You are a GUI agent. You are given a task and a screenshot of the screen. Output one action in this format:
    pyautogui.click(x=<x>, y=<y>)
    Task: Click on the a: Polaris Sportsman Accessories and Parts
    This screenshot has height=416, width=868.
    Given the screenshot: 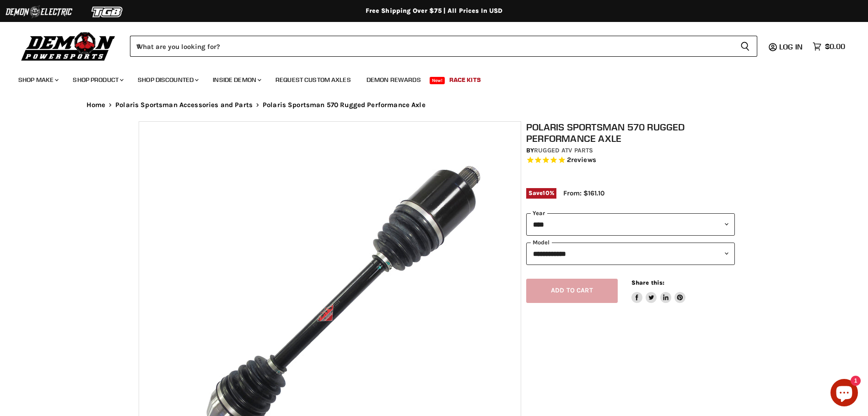 What is the action you would take?
    pyautogui.click(x=184, y=105)
    